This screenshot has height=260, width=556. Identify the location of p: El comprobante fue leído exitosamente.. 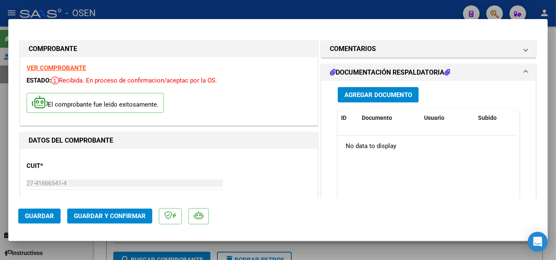
(95, 103).